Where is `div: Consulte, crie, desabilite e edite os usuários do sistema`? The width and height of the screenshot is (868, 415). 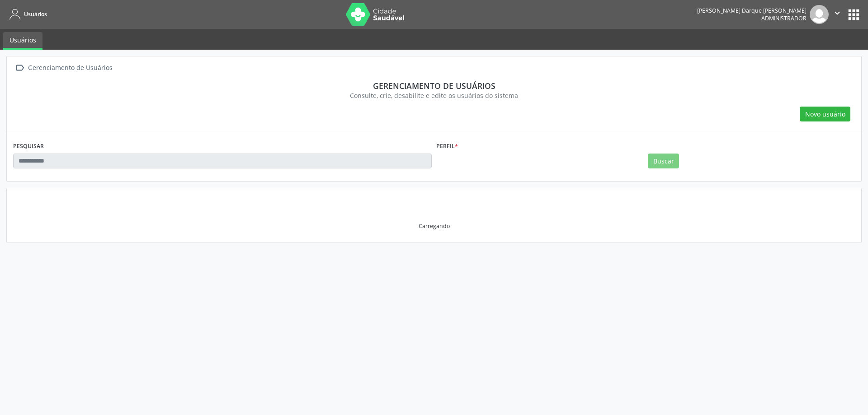
div: Consulte, crie, desabilite e edite os usuários do sistema is located at coordinates (434, 95).